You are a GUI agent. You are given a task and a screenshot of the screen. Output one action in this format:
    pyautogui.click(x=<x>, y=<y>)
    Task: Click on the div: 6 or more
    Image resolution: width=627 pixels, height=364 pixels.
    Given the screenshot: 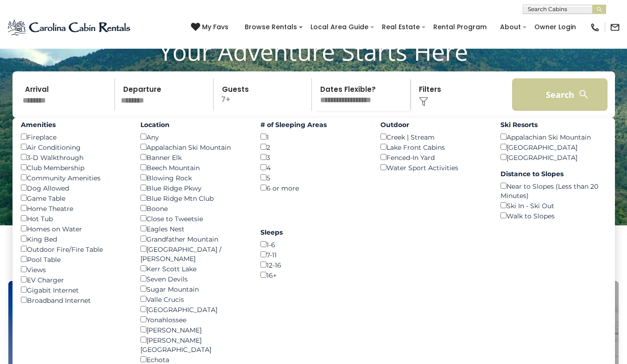 What is the action you would take?
    pyautogui.click(x=313, y=188)
    